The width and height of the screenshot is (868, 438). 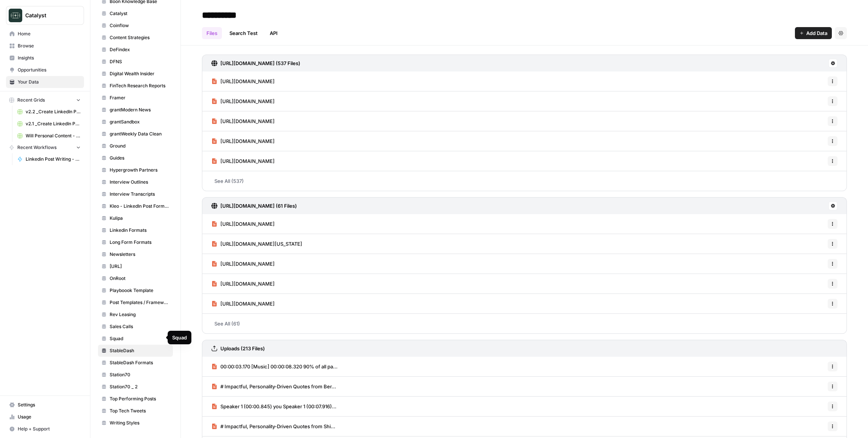 What do you see at coordinates (139, 194) in the screenshot?
I see `span: Interview Transcripts` at bounding box center [139, 194].